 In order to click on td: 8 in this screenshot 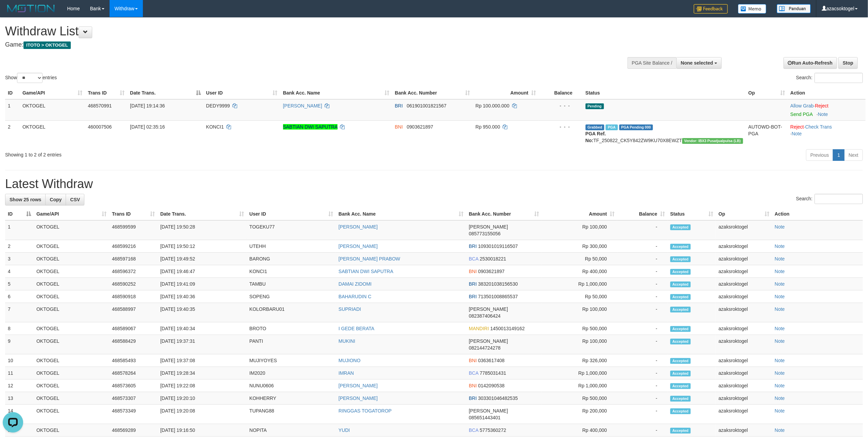, I will do `click(19, 329)`.